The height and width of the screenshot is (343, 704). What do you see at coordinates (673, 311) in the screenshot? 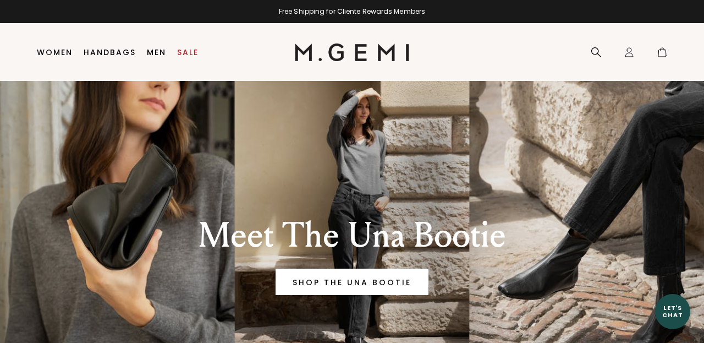
I see `div: Let's Chat` at bounding box center [673, 311].